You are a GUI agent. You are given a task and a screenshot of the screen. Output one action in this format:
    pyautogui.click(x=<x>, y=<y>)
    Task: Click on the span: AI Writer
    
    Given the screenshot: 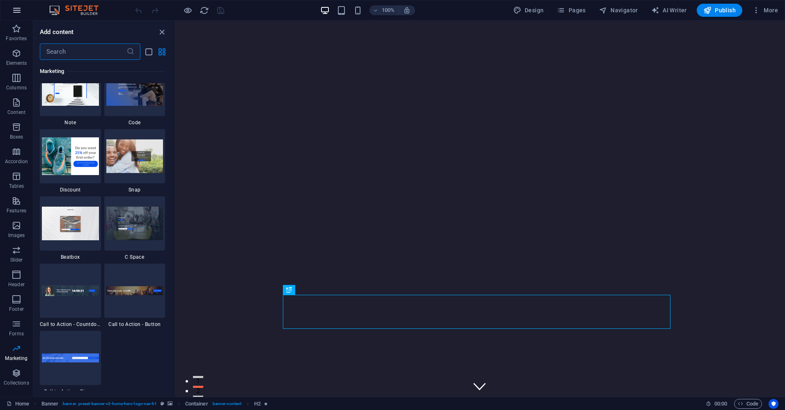 What is the action you would take?
    pyautogui.click(x=669, y=10)
    